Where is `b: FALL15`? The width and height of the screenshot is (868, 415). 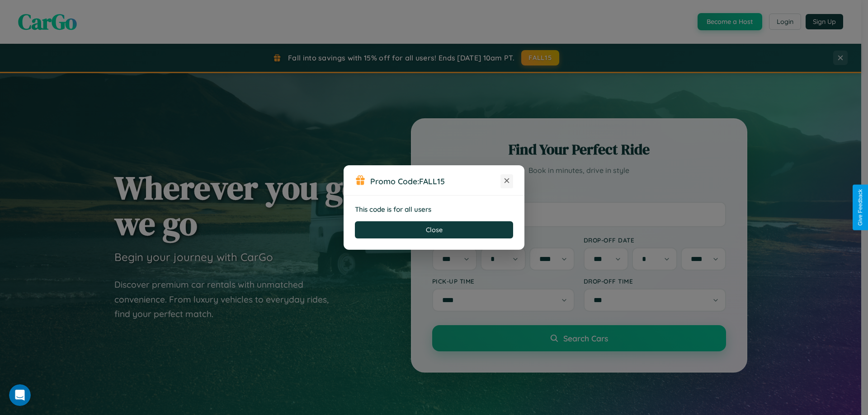
b: FALL15 is located at coordinates (432, 181).